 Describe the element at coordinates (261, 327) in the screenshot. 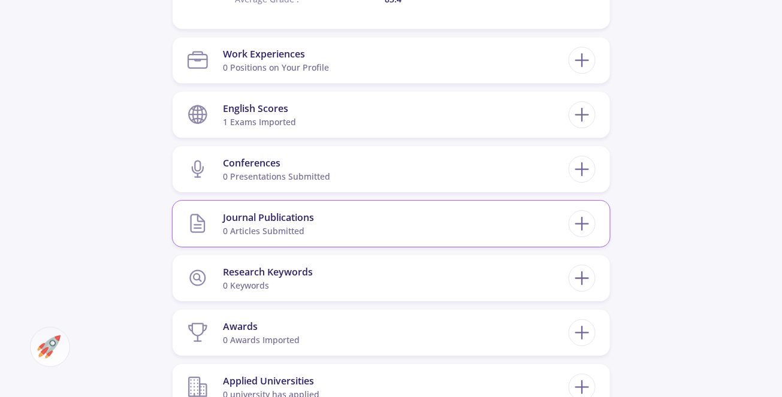

I see `div: Awards` at that location.